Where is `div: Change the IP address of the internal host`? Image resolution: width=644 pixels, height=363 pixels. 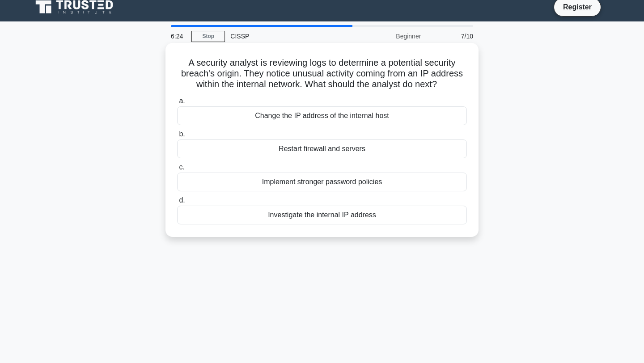
div: Change the IP address of the internal host is located at coordinates (322, 116).